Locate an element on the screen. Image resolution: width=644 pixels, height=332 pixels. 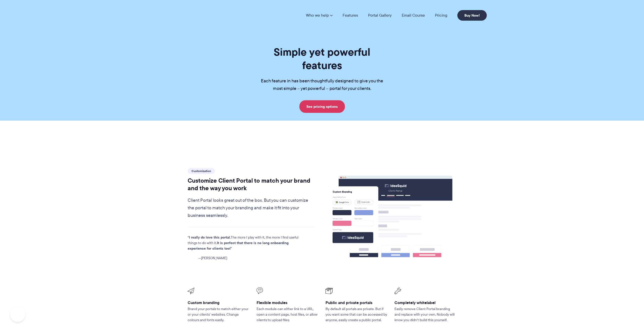
h3: Public and private portals is located at coordinates (356, 302).